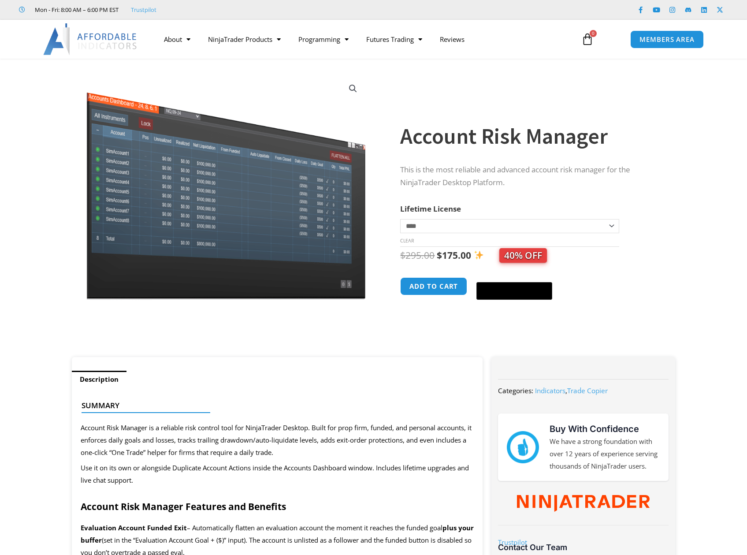 This screenshot has height=555, width=747. Describe the element at coordinates (275, 474) in the screenshot. I see `span: Use it on its own or alongside Duplicate Account Actions inside the Accounts Dashboard window. In...` at that location.